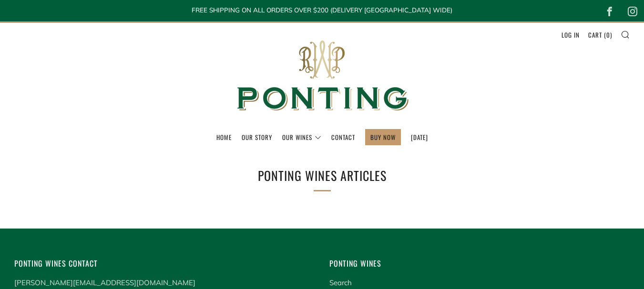 The image size is (644, 289). What do you see at coordinates (383, 137) in the screenshot?
I see `a: BUY NOW` at bounding box center [383, 137].